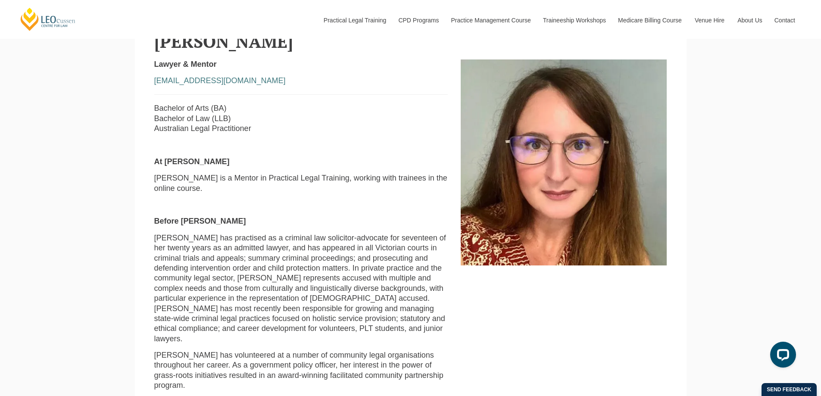 This screenshot has width=821, height=396. Describe the element at coordinates (355, 20) in the screenshot. I see `a: Practical Legal Training` at that location.